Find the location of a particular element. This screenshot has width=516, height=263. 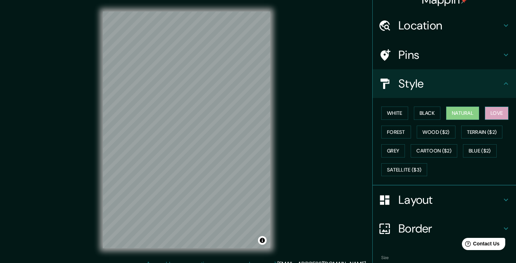

div: Pins is located at coordinates (444, 55).